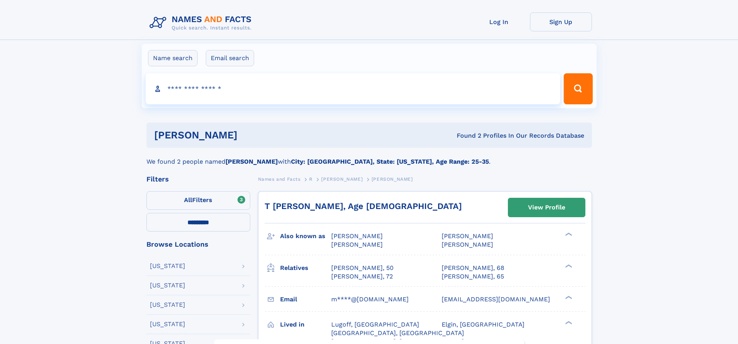 The height and width of the screenshot is (344, 738). I want to click on label: Name search, so click(173, 58).